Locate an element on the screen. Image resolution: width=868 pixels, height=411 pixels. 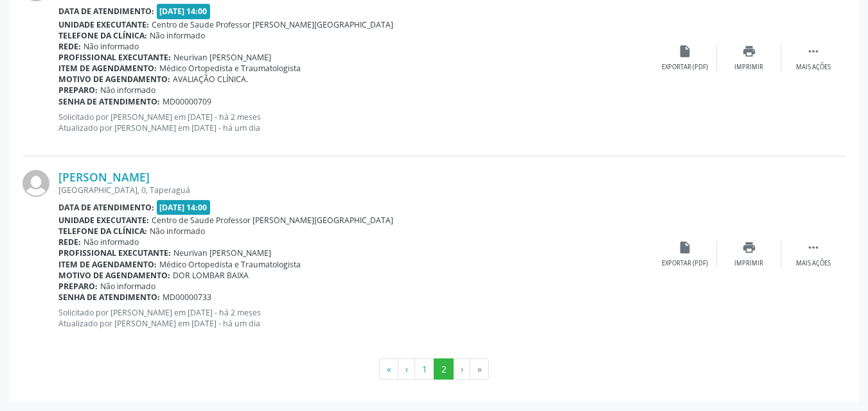
button: Go to previous page is located at coordinates (406, 370).